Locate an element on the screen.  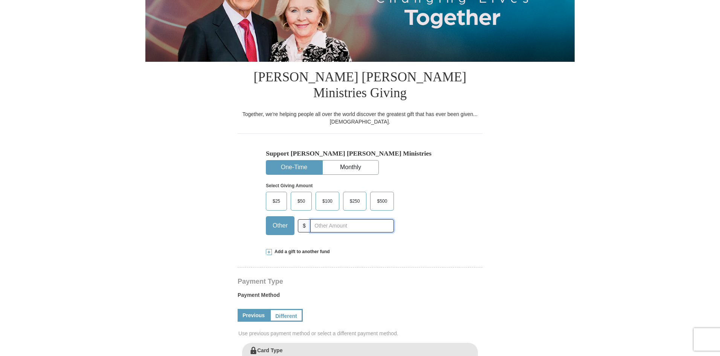
span: $100 is located at coordinates (327, 201).